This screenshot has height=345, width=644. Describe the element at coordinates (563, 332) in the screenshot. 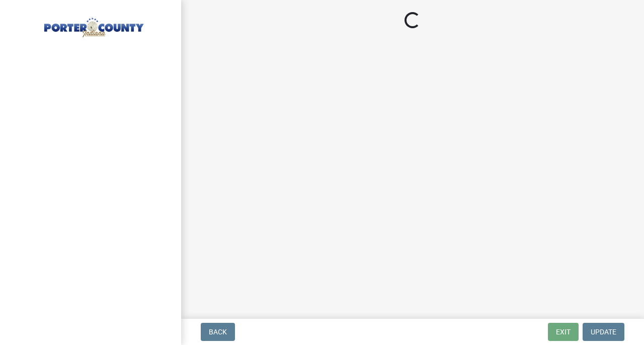

I see `button: Exit` at that location.